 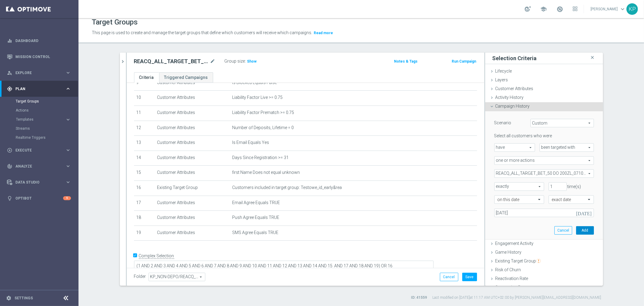 What do you see at coordinates (515, 58) in the screenshot?
I see `h3: Selection Criteria` at bounding box center [515, 58].